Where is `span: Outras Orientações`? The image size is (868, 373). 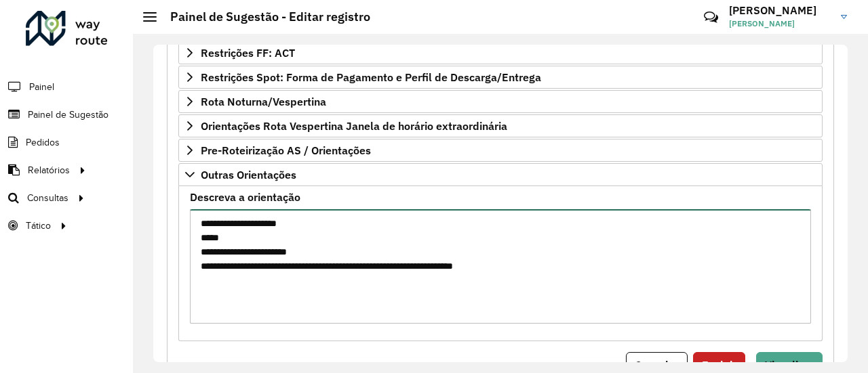 span: Outras Orientações is located at coordinates (248, 175).